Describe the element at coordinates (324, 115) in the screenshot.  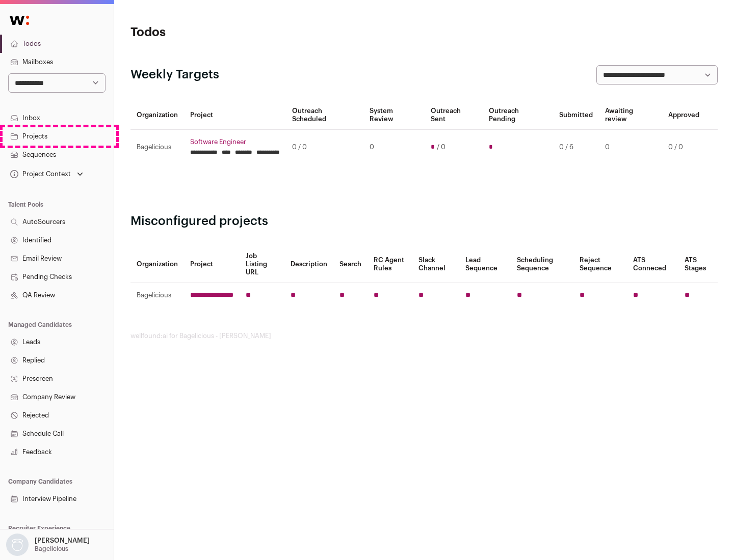
I see `th: Outreach Scheduled` at that location.